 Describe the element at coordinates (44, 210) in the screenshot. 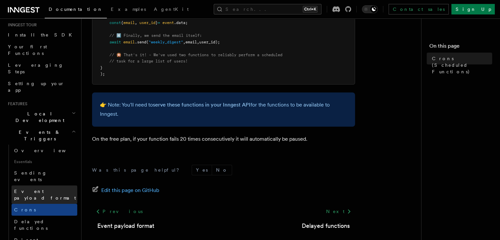

I see `a: Crons` at that location.